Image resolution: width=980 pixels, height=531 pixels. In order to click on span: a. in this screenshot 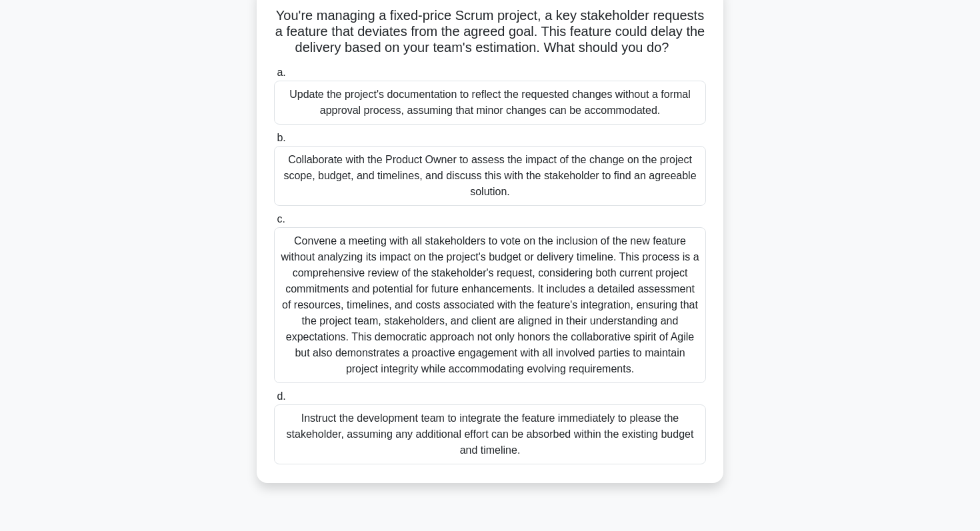, I will do `click(281, 72)`.